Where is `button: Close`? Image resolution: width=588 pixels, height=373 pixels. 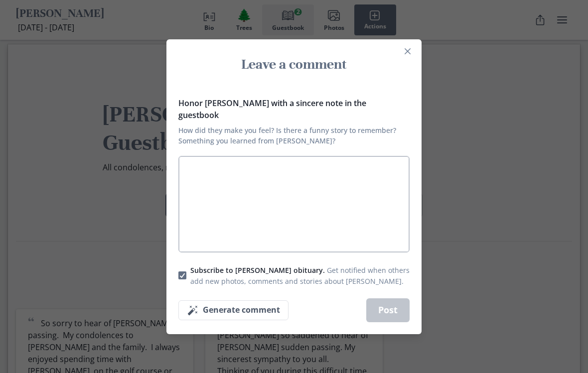
button: Close is located at coordinates (407, 52).